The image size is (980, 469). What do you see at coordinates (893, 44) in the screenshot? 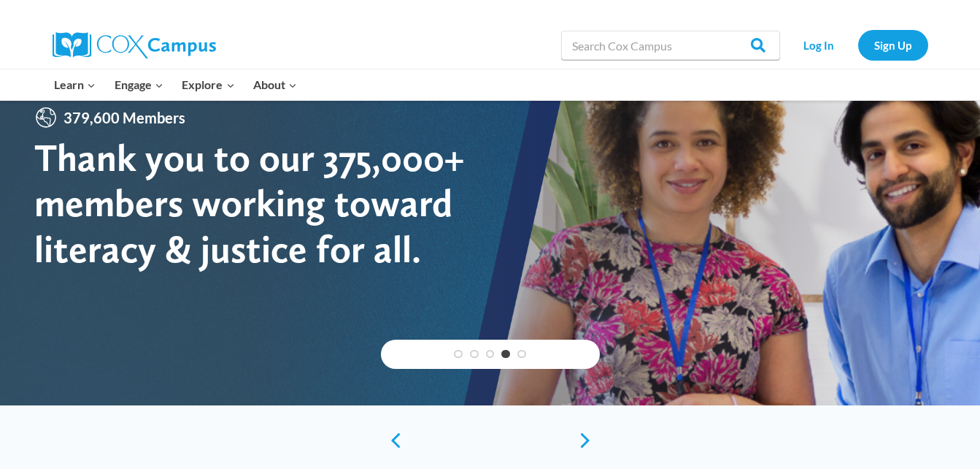
I see `a: Sign Up` at bounding box center [893, 44].